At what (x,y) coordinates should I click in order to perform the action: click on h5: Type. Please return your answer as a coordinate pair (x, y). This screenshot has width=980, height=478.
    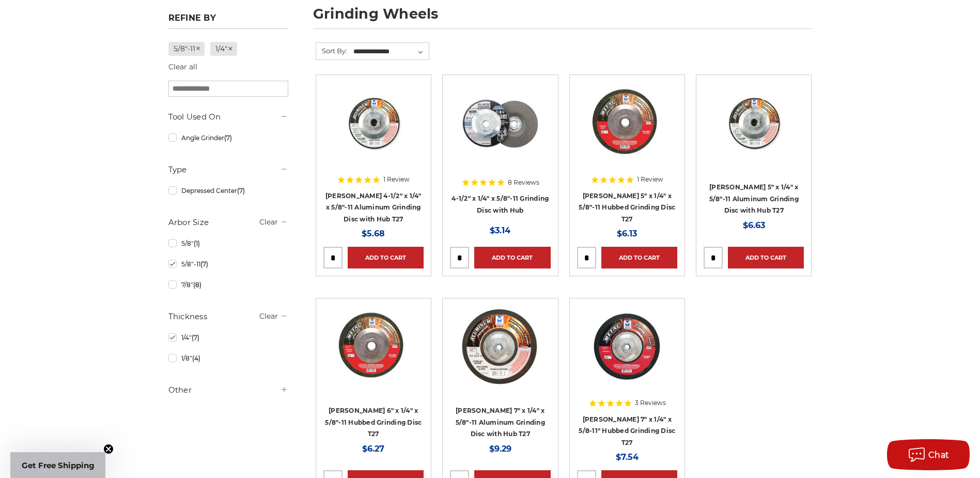
    Looking at the image, I should click on (228, 170).